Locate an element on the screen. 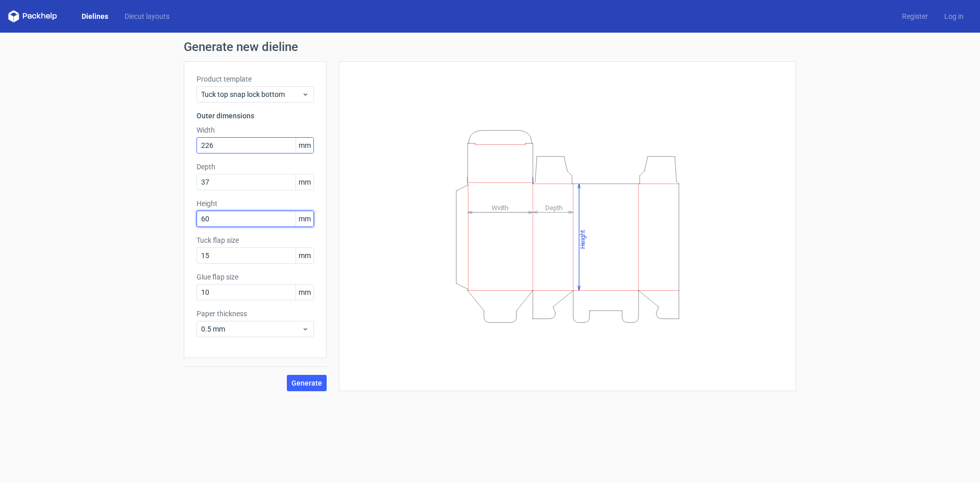 This screenshot has width=980, height=482. h1: Generate new dieline is located at coordinates (490, 47).